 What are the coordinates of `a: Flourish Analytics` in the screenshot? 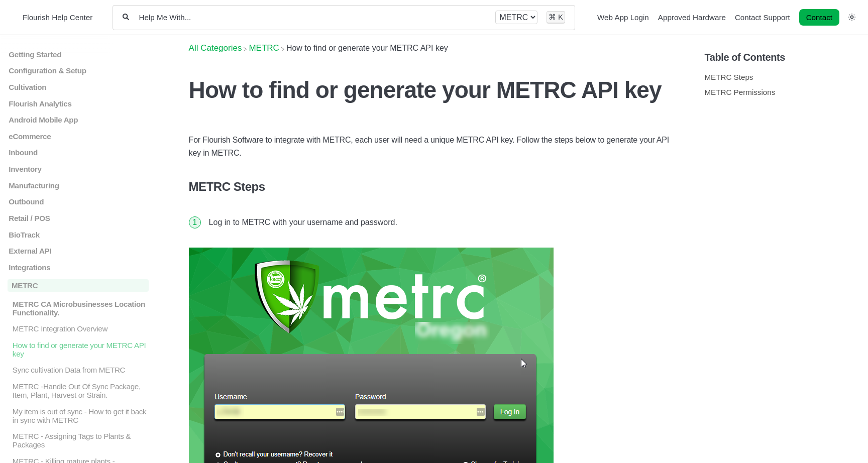 It's located at (78, 103).